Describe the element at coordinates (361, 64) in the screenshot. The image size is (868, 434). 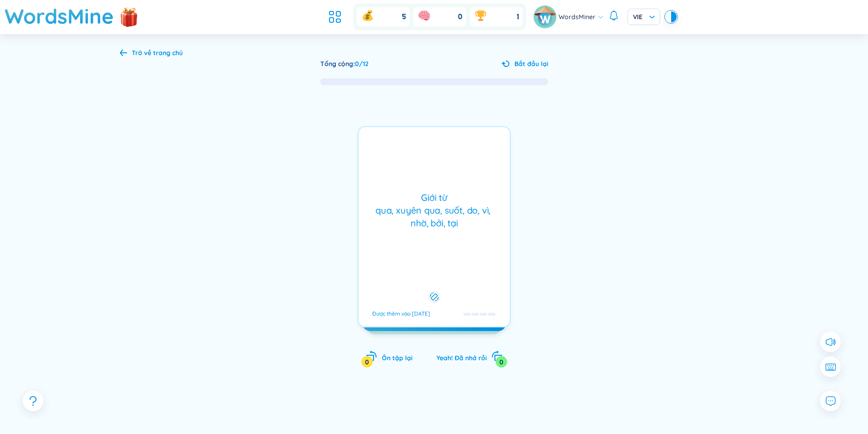
I see `span: 0 / 12` at that location.